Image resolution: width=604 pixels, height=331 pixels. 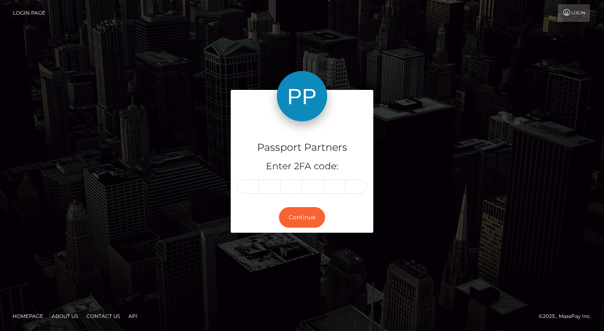 I want to click on a: Homepage, so click(x=28, y=316).